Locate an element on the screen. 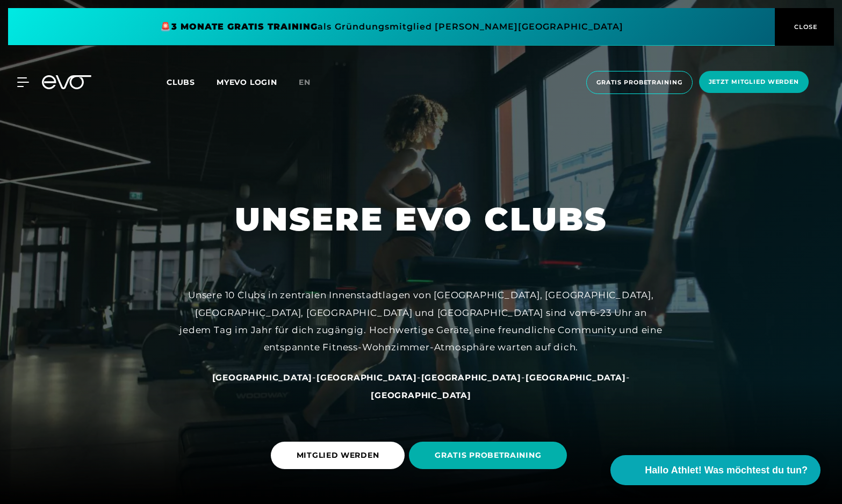 This screenshot has width=842, height=504. a: Clubs is located at coordinates (192, 82).